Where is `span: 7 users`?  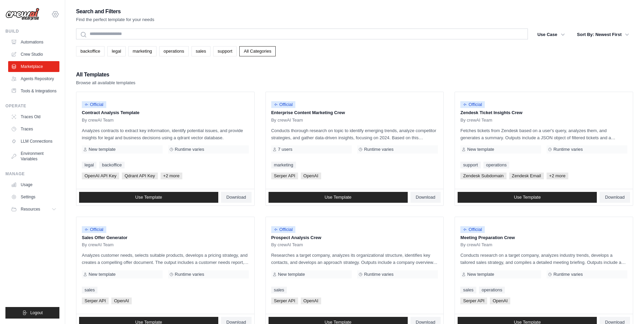
span: 7 users is located at coordinates (285, 150).